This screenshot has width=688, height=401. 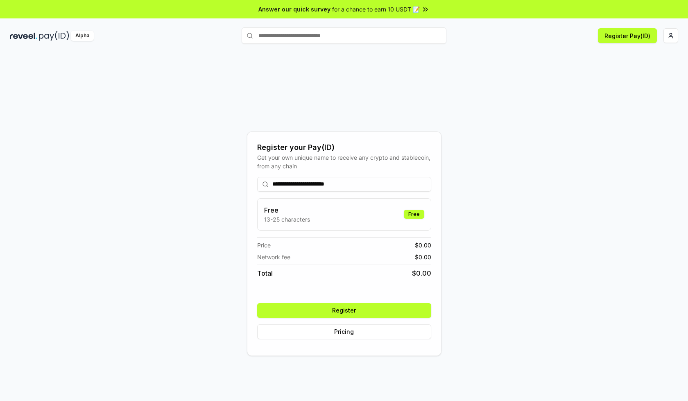 What do you see at coordinates (265, 273) in the screenshot?
I see `span: Total` at bounding box center [265, 273].